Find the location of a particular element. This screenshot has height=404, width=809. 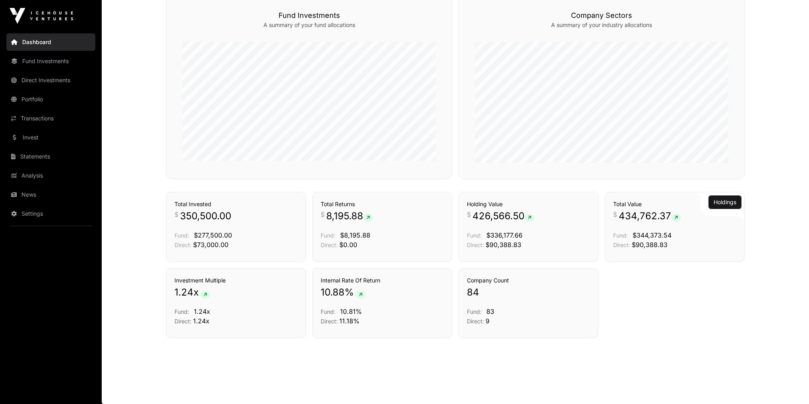

a: News is located at coordinates (51, 195).